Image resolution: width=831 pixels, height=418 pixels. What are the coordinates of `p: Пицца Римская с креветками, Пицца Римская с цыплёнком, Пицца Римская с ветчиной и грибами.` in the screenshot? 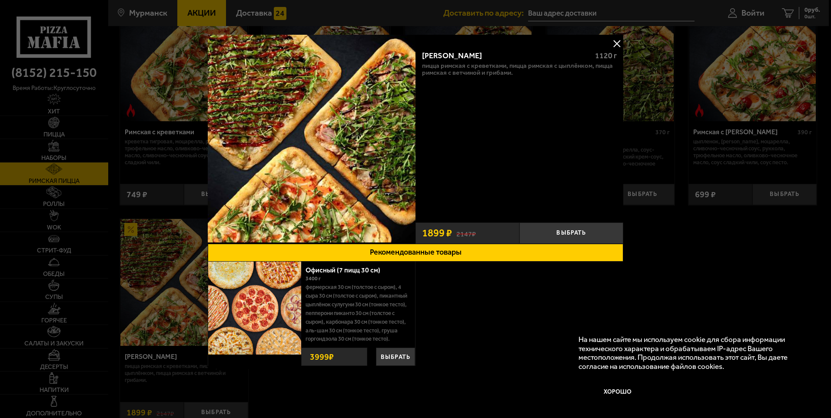 It's located at (519, 70).